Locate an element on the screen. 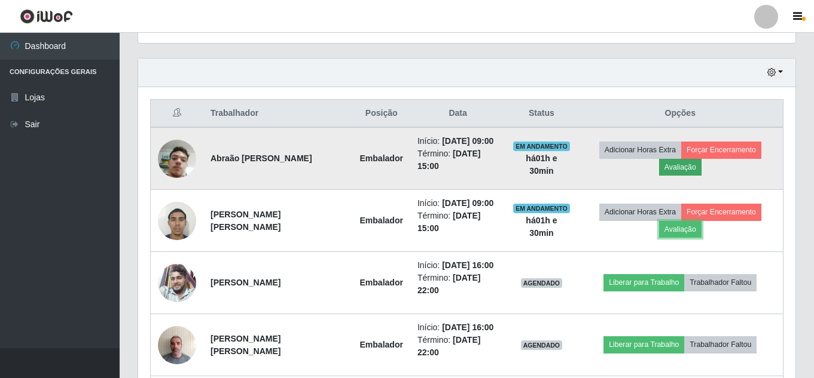 This screenshot has height=378, width=814. th: Data is located at coordinates (457, 114).